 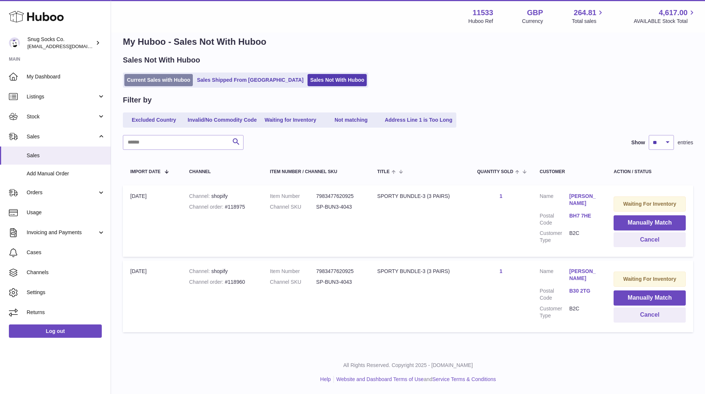 I want to click on span: Add Manual Order, so click(x=66, y=173).